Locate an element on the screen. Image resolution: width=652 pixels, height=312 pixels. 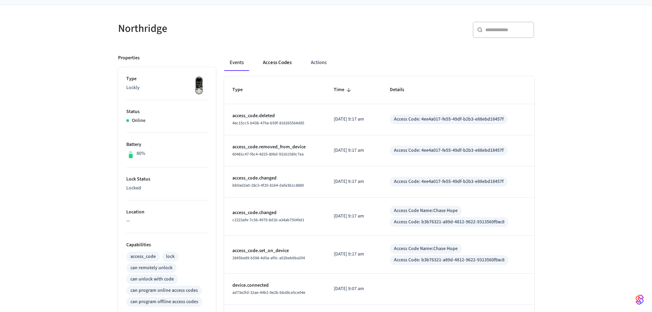
span: Details is located at coordinates (402, 90).